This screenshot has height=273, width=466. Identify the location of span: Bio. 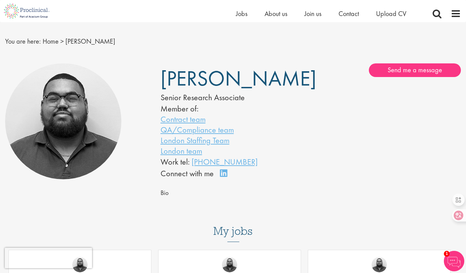
(165, 193).